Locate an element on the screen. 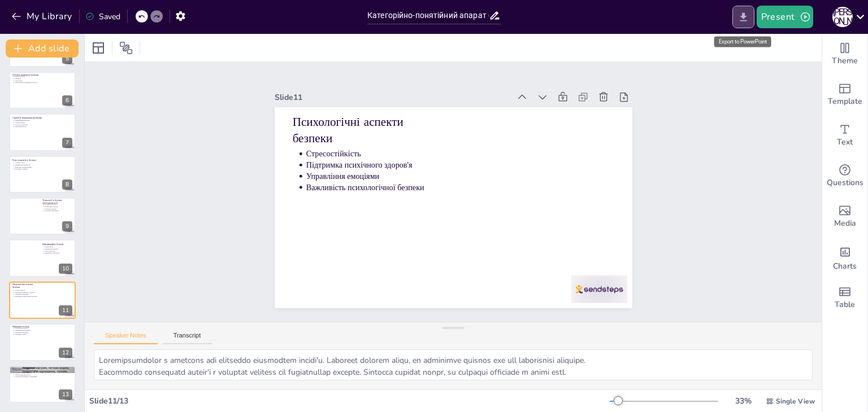 Image resolution: width=868 pixels, height=412 pixels. p: Практичне навчання is located at coordinates (26, 333).